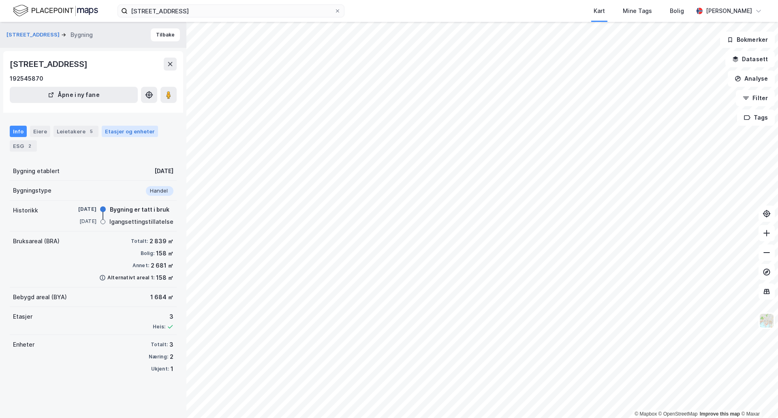  What do you see at coordinates (720, 414) in the screenshot?
I see `a: Improve this map` at bounding box center [720, 414].